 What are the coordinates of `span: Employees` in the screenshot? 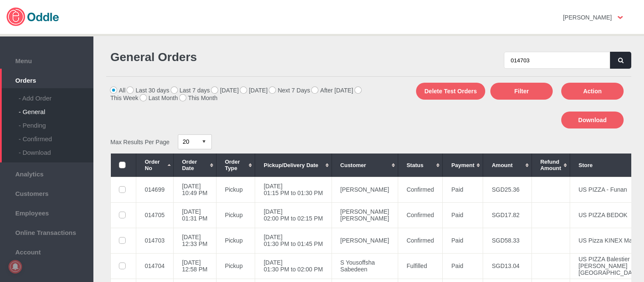 It's located at (47, 212).